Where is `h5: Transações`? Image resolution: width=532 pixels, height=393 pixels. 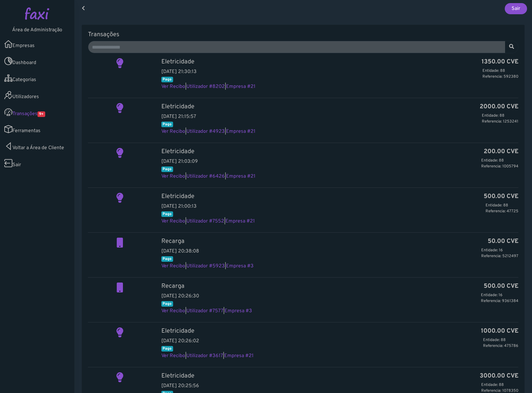 h5: Transações is located at coordinates (303, 35).